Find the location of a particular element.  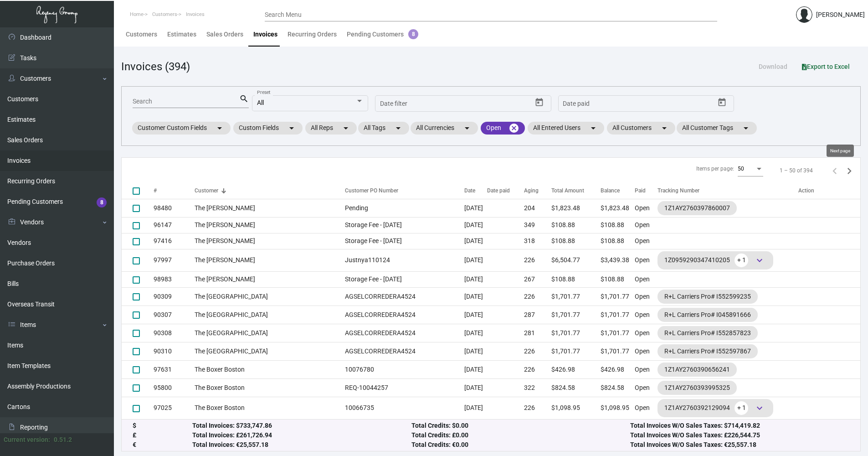

td: 97631 is located at coordinates (174, 369).